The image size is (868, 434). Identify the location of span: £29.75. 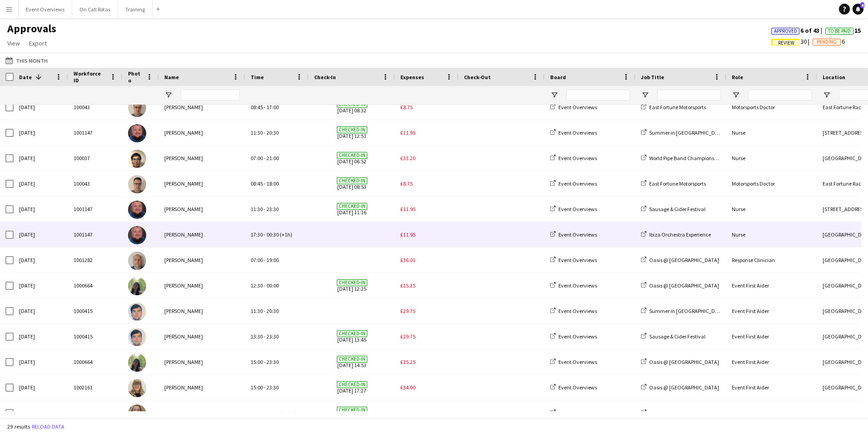
(408, 335).